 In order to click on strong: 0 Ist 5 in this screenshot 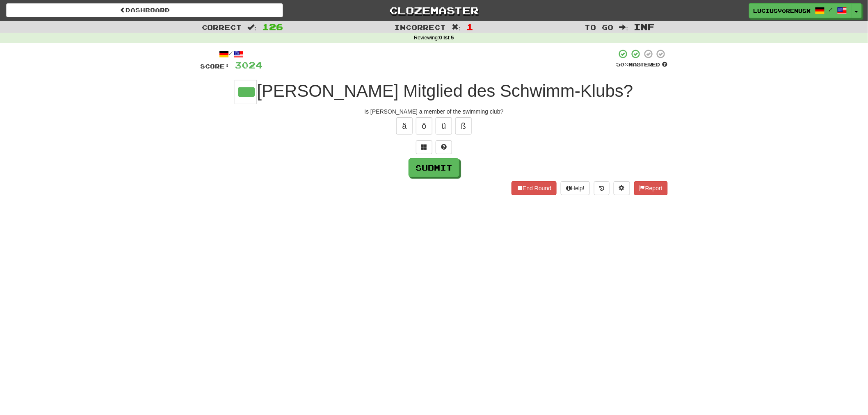, I will do `click(446, 38)`.